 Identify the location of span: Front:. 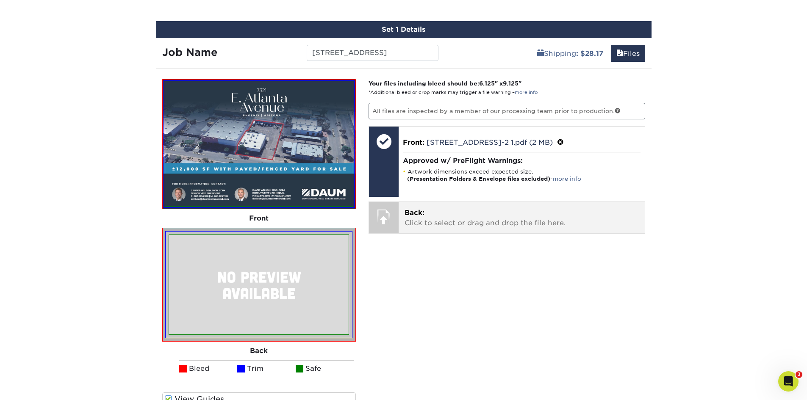
(413, 142).